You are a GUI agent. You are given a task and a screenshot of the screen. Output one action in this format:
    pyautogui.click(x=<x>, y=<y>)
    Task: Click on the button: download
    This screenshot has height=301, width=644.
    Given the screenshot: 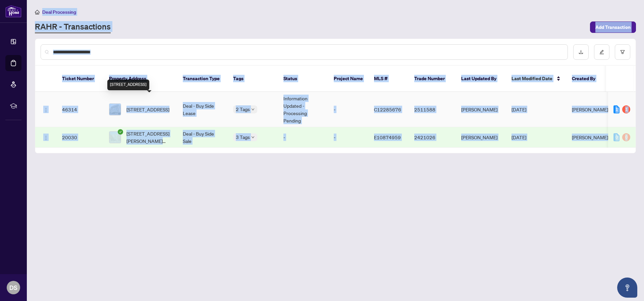 What is the action you would take?
    pyautogui.click(x=581, y=52)
    